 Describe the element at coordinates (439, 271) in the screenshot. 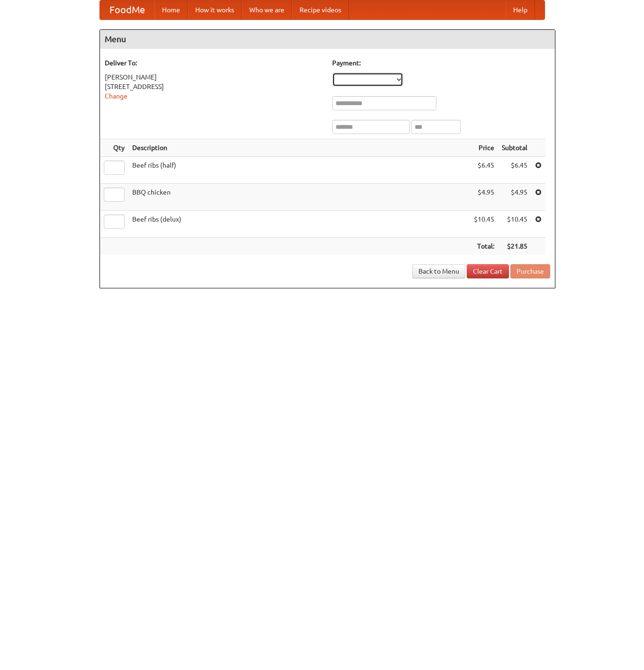

I see `a: Back to Menu` at that location.